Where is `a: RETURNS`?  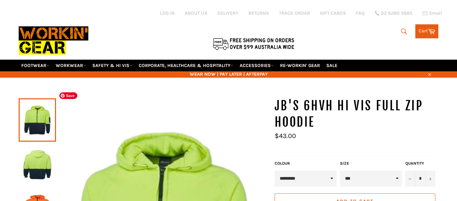 a: RETURNS is located at coordinates (258, 13).